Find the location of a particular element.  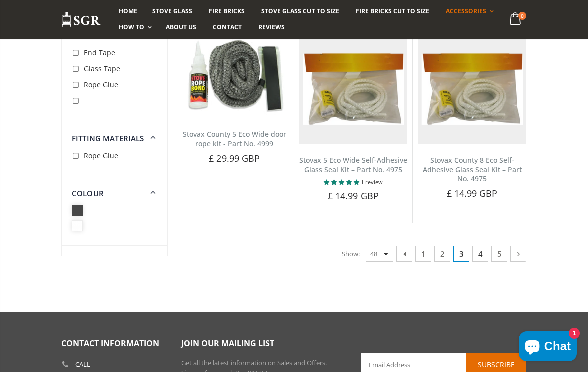

a: How To is located at coordinates (134, 28).